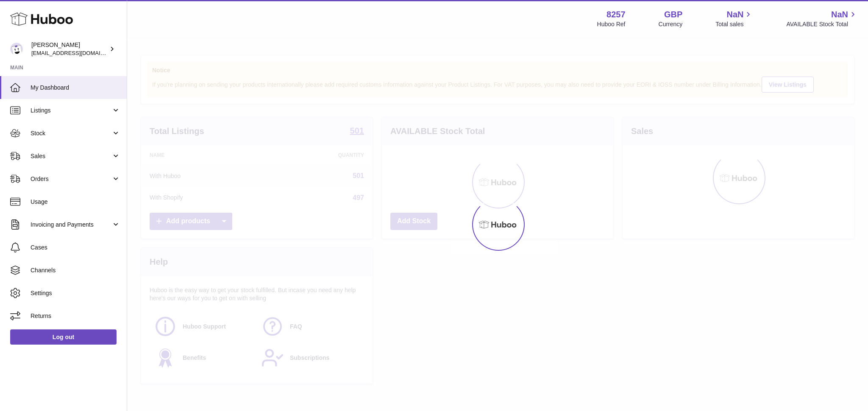  What do you see at coordinates (75, 87) in the screenshot?
I see `span: My Dashboard` at bounding box center [75, 87].